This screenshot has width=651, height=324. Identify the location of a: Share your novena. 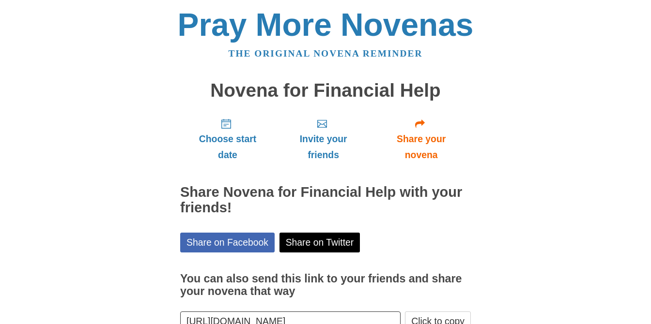
(421, 139).